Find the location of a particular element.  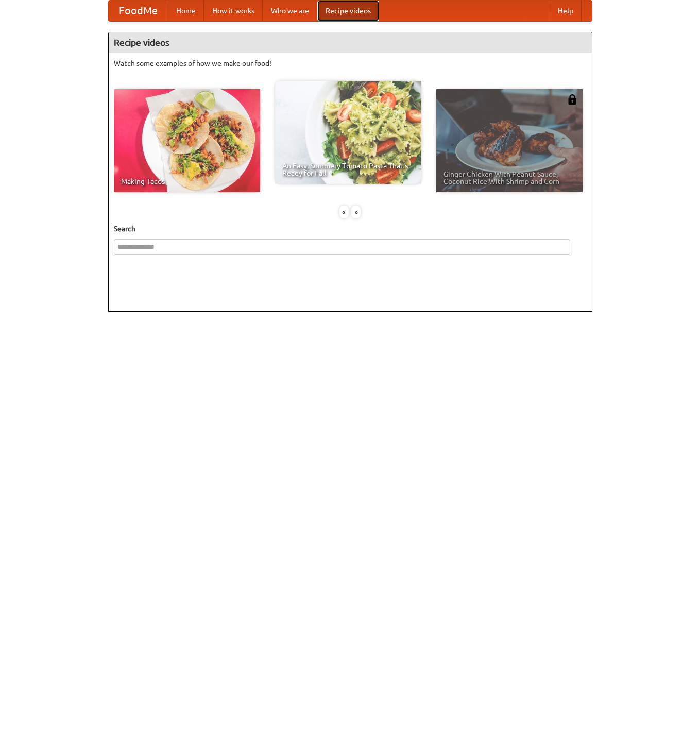

a: How it works is located at coordinates (233, 11).